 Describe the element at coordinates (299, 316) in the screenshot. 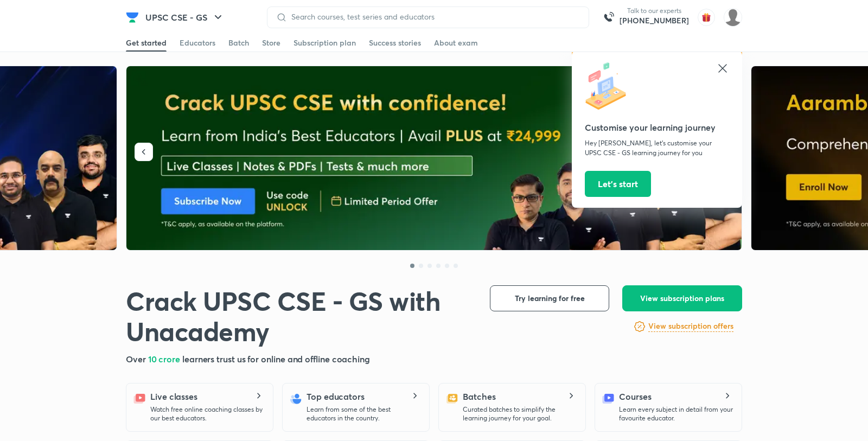

I see `h1: Crack UPSC CSE - GS with Unacademy` at that location.